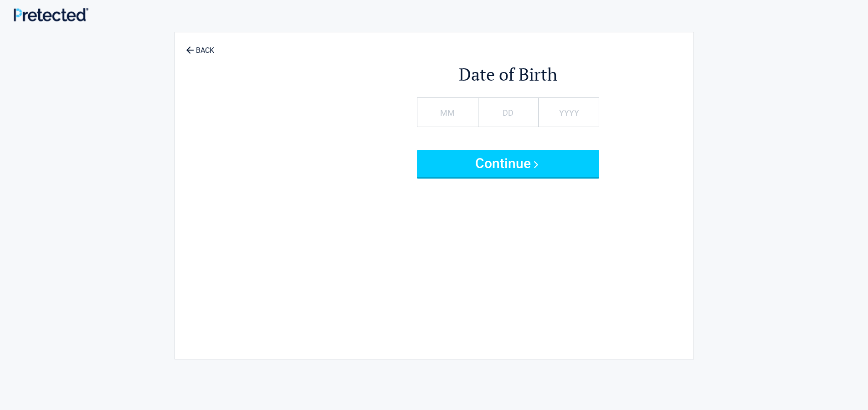 This screenshot has height=410, width=868. Describe the element at coordinates (447, 113) in the screenshot. I see `label: MM` at that location.